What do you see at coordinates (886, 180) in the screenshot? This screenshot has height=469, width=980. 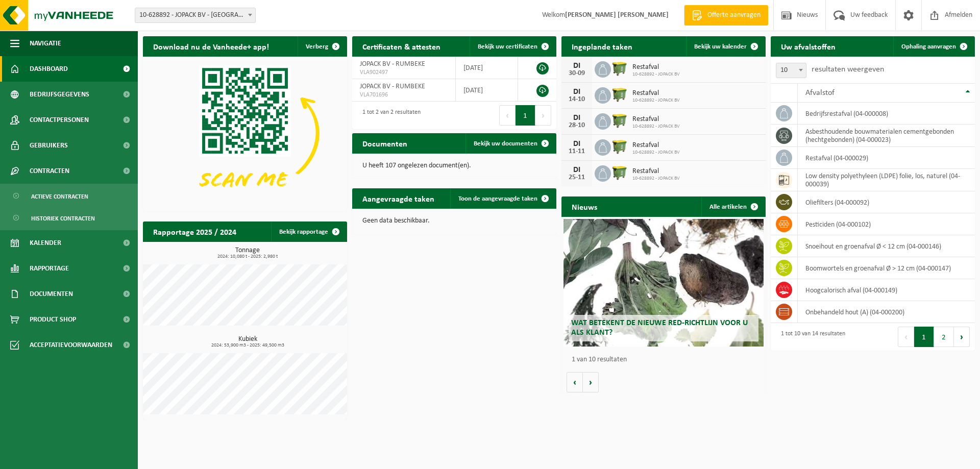 I see `td: low density polyethyleen (LDPE) folie, los, naturel (04-000039)` at bounding box center [886, 180].